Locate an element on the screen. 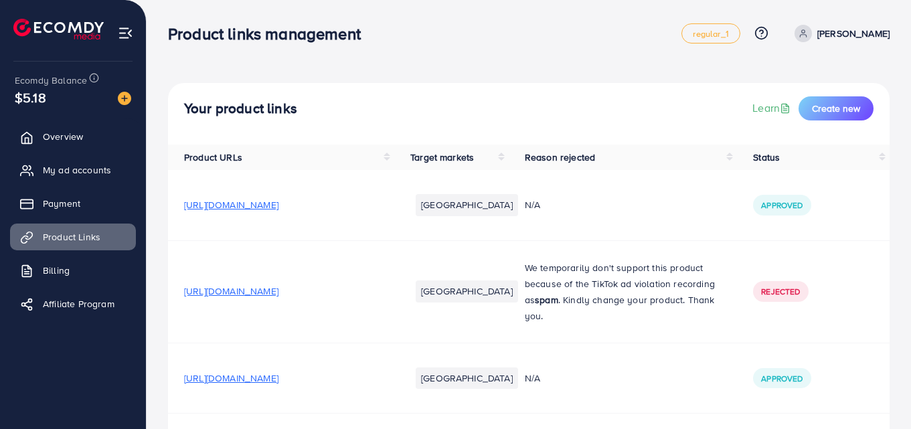  img: image is located at coordinates (124, 98).